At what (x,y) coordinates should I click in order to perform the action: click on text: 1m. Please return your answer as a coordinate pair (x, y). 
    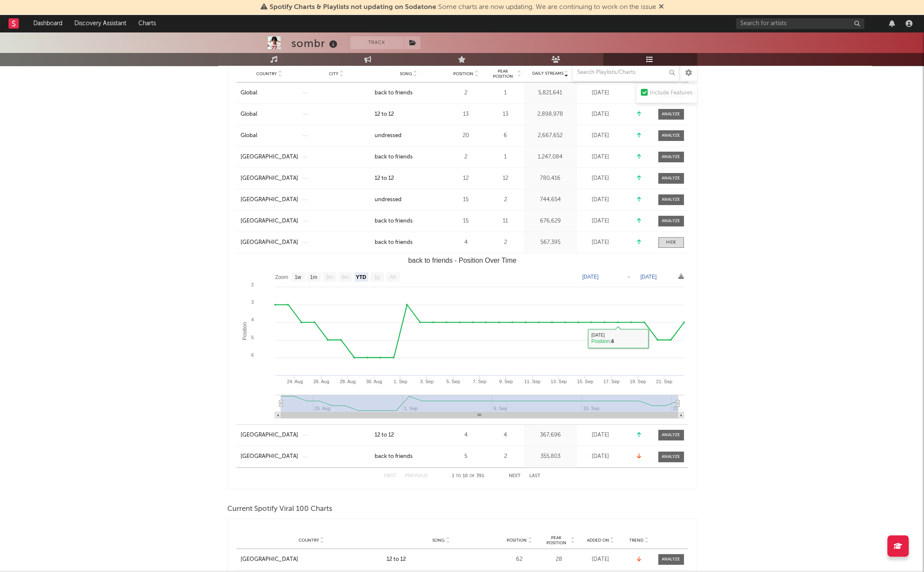
    Looking at the image, I should click on (313, 277).